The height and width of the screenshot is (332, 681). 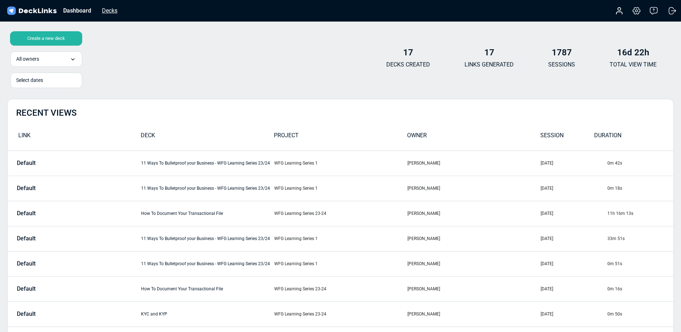 What do you see at coordinates (408, 65) in the screenshot?
I see `p: DECKS CREATED` at bounding box center [408, 65].